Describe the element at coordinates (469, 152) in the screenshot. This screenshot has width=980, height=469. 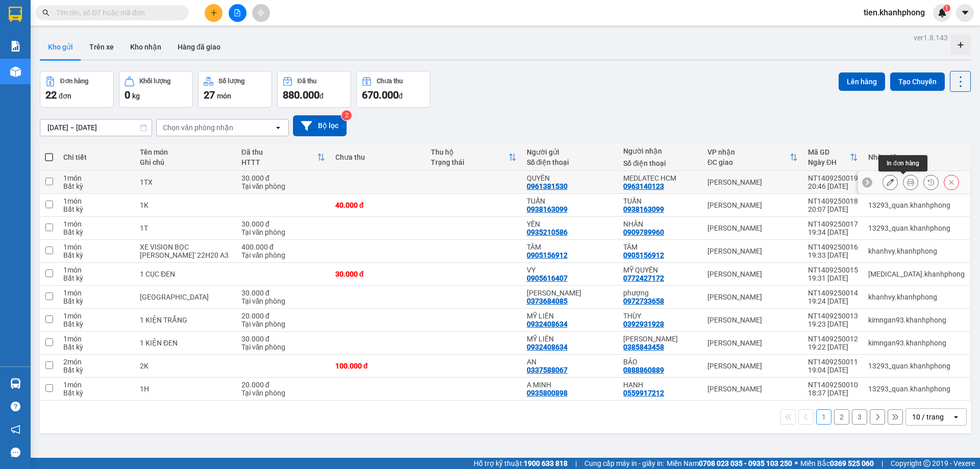
I see `div: Thu hộ` at that location.